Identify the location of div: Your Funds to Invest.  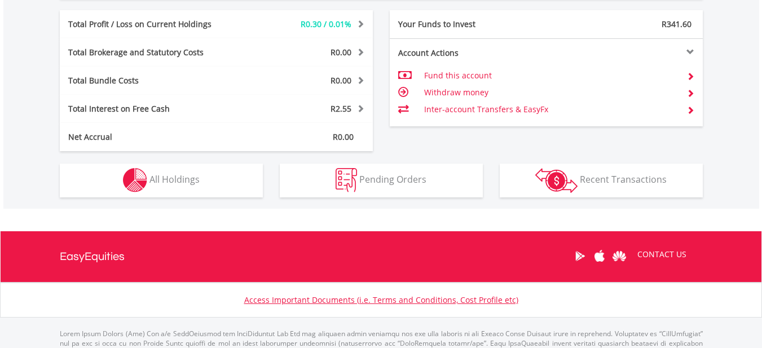
(468, 24).